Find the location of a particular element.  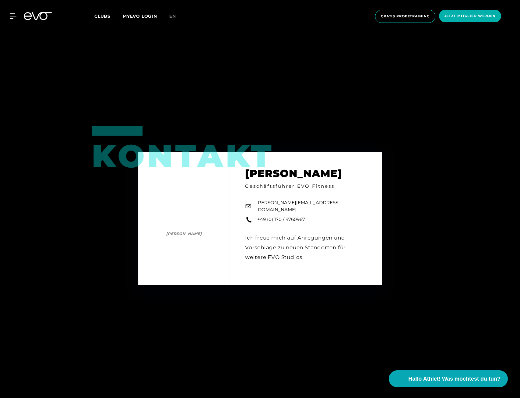

span: Jetzt Mitglied werden is located at coordinates (470, 16).